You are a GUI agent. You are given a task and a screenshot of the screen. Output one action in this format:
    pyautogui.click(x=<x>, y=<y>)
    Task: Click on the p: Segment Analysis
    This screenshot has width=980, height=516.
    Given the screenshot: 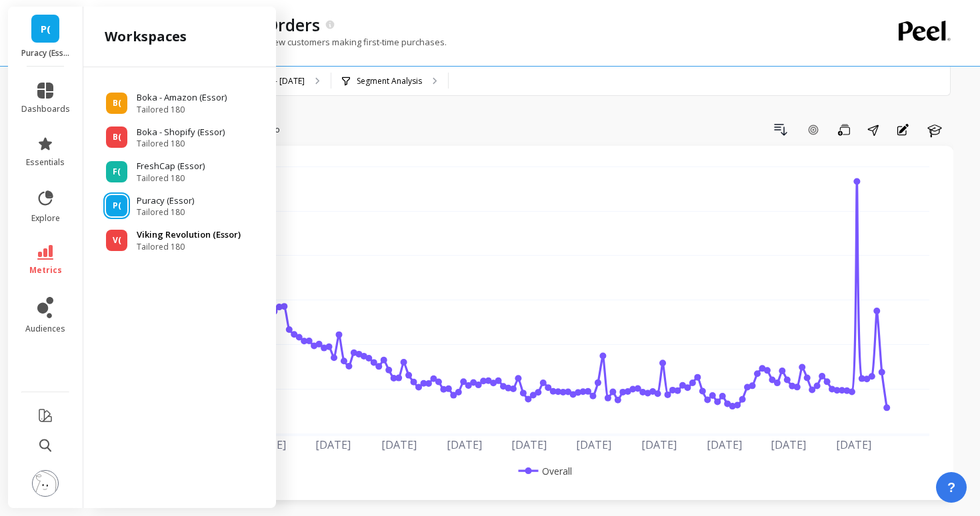 What is the action you would take?
    pyautogui.click(x=389, y=81)
    